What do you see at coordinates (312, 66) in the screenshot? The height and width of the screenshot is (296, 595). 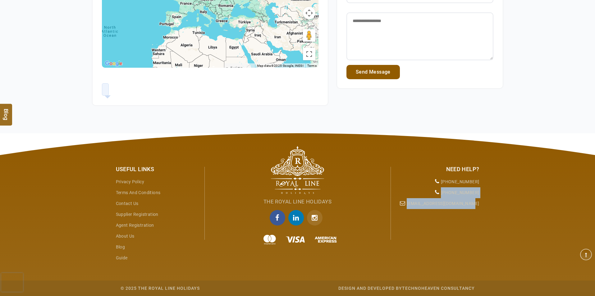 I see `a: Terms (opens in new tab)` at bounding box center [312, 66].